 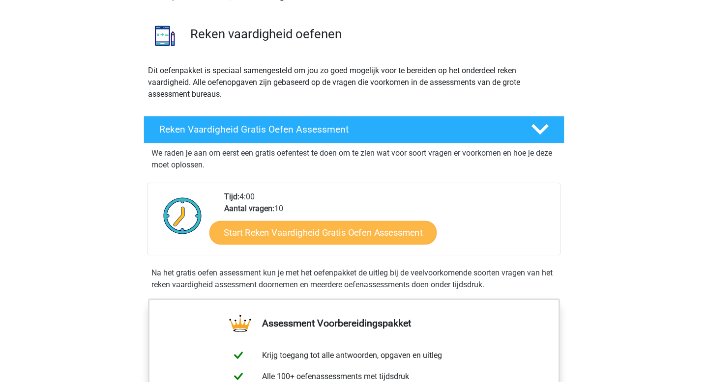 What do you see at coordinates (231, 197) in the screenshot?
I see `b: Tijd:` at bounding box center [231, 197].